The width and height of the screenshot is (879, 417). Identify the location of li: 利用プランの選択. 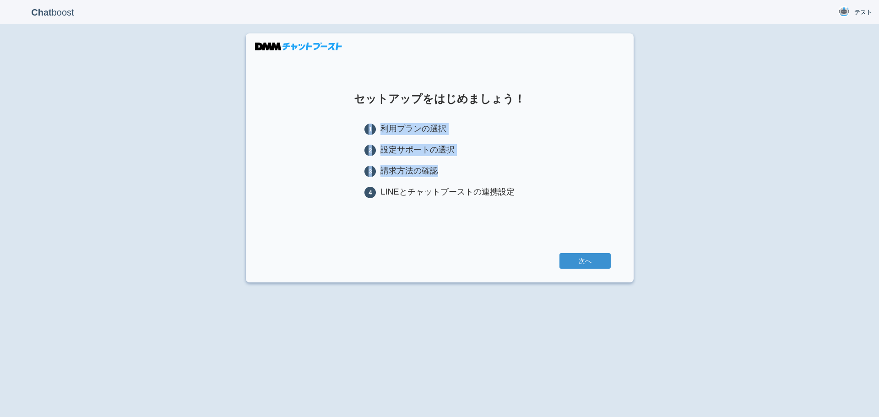
(439, 129).